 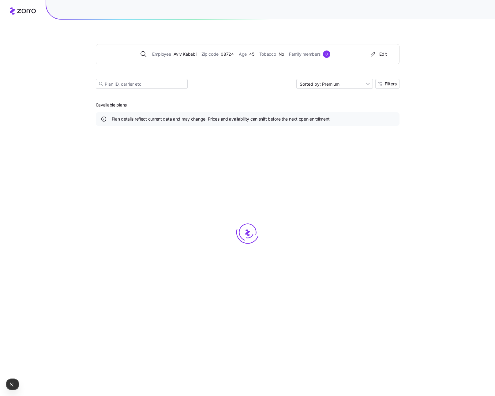 What do you see at coordinates (387, 84) in the screenshot?
I see `button: Filters` at bounding box center [387, 84].